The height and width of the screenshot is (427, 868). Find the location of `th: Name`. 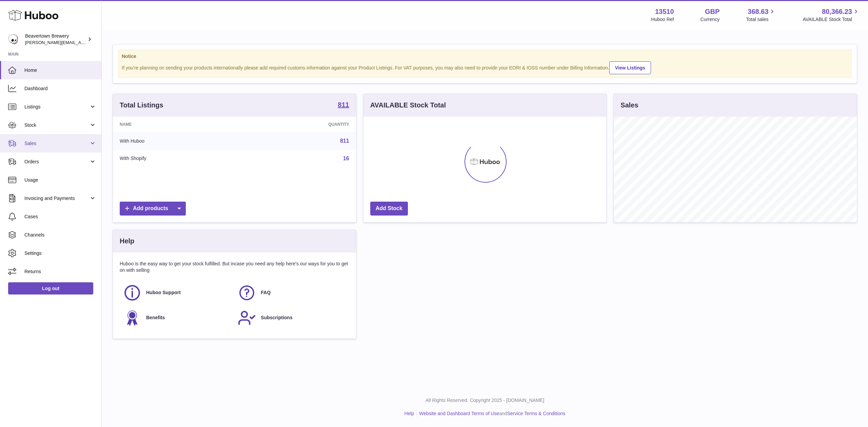

th: Name is located at coordinates (179, 124).